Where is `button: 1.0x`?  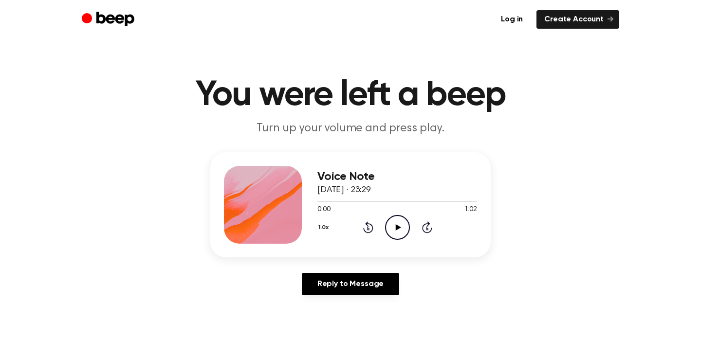
button: 1.0x is located at coordinates (325, 228).